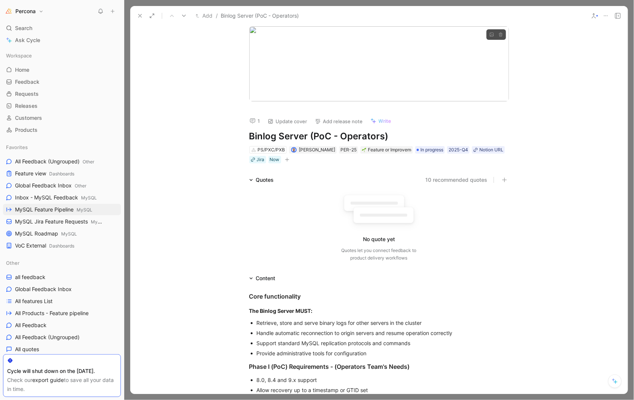  I want to click on div: Workspace, so click(62, 56).